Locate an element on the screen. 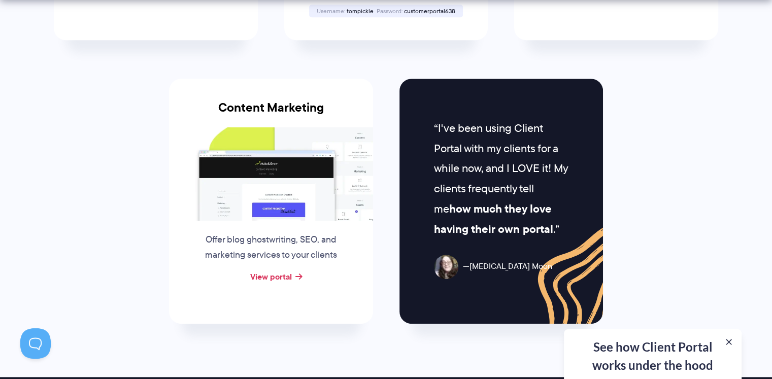 This screenshot has height=379, width=772. span: tompickle is located at coordinates (360, 11).